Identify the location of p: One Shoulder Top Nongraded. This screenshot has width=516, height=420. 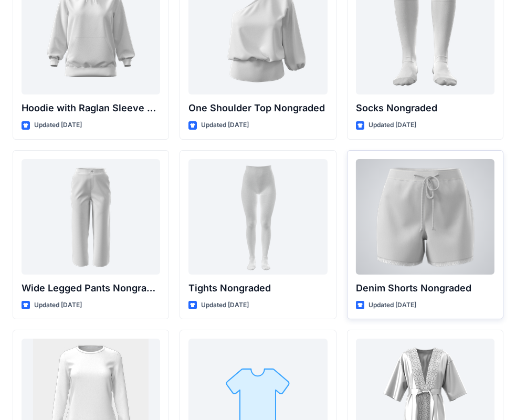
(258, 108).